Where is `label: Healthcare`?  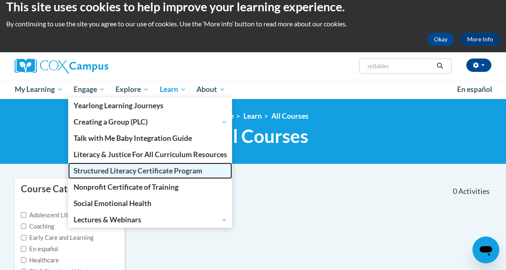 label: Healthcare is located at coordinates (40, 261).